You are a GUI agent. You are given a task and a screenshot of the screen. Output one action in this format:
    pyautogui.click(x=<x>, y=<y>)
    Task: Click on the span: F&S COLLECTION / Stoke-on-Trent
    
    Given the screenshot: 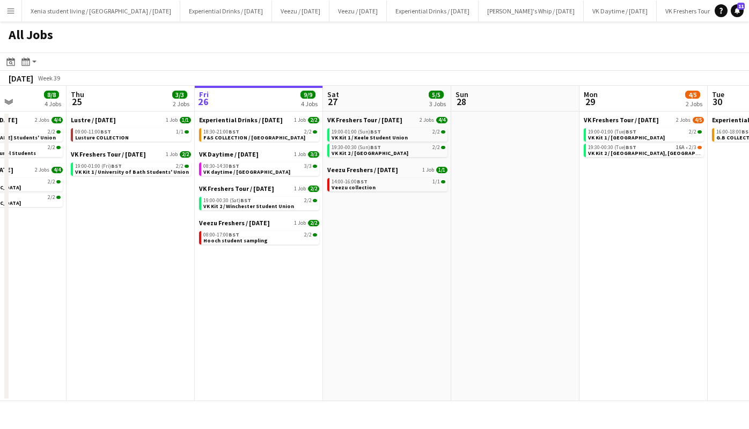 What is the action you would take?
    pyautogui.click(x=254, y=137)
    